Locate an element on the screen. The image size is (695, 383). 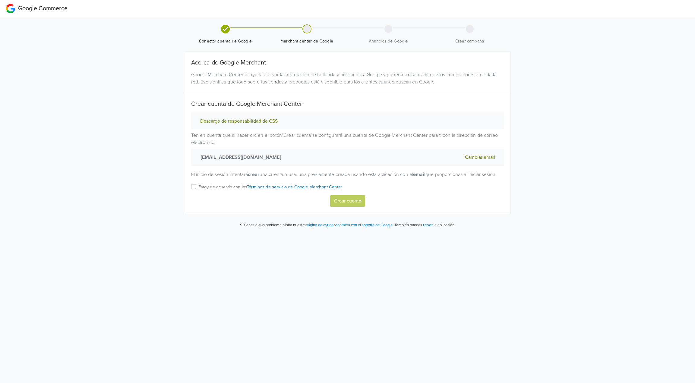
a: contacta con el soporte de Google is located at coordinates (364, 225).